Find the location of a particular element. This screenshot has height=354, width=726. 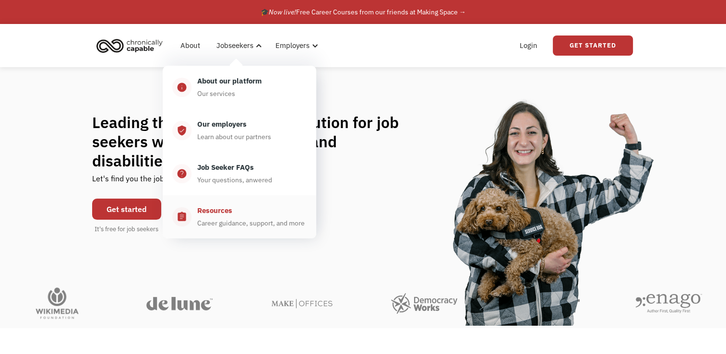

div: Learn about our partners is located at coordinates (234, 137).